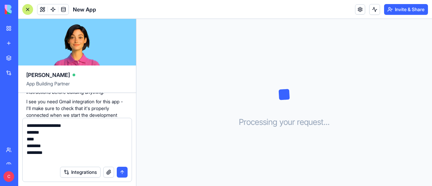 The height and width of the screenshot is (186, 432). Describe the element at coordinates (80, 172) in the screenshot. I see `button: Integrations` at that location.